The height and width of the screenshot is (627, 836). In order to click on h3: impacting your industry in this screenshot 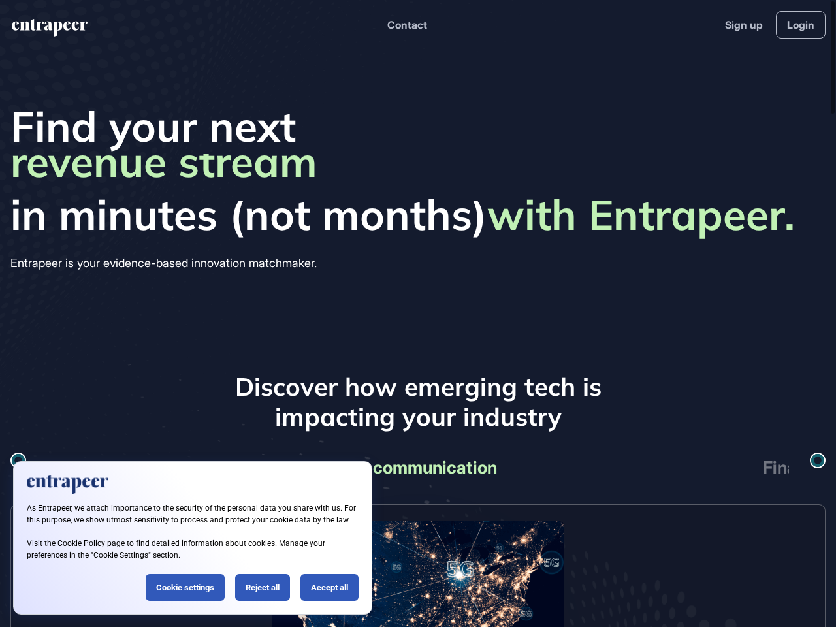, I will do `click(418, 417)`.